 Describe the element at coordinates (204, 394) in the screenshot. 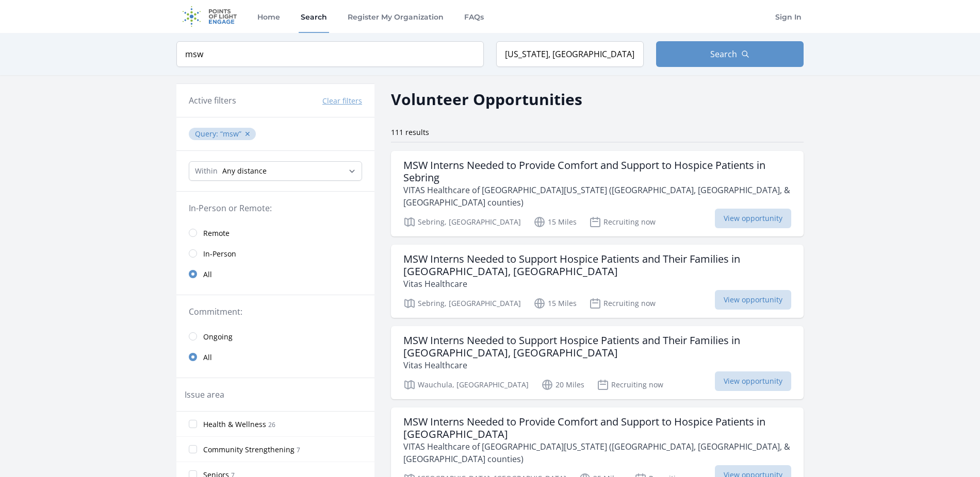

I see `legend: Issue area` at that location.